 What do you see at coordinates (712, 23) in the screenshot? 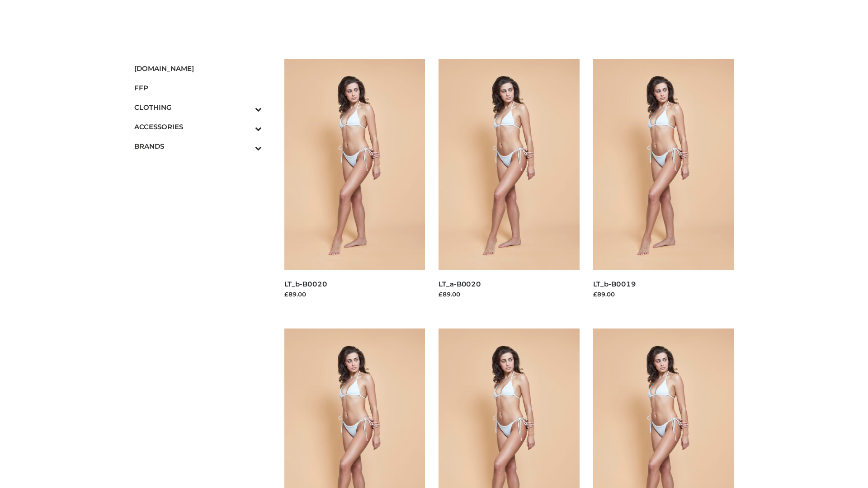
I see `bdi: 0.00` at bounding box center [712, 23].